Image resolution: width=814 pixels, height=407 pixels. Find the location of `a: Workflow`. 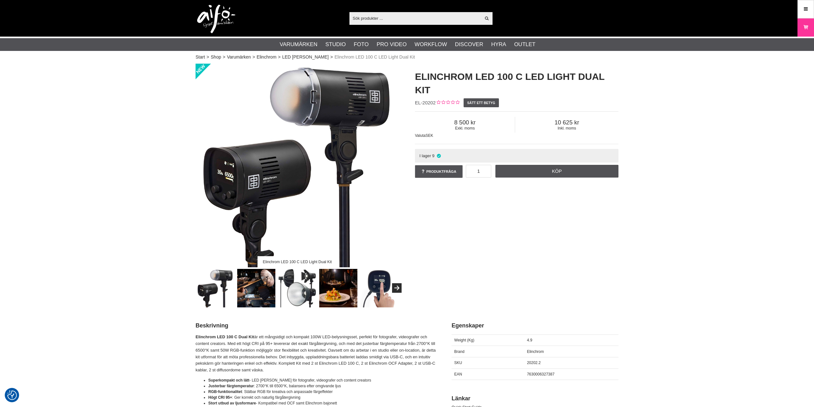

a: Workflow is located at coordinates (431, 45).